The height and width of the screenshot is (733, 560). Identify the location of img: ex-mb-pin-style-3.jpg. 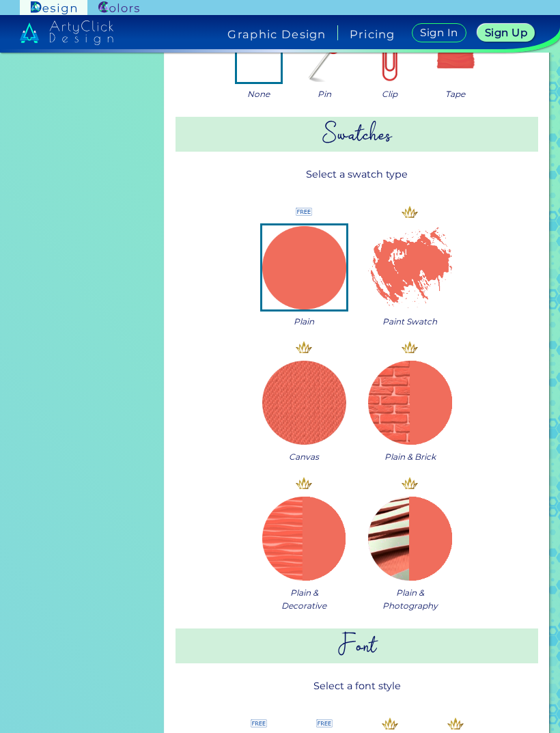
(390, 60).